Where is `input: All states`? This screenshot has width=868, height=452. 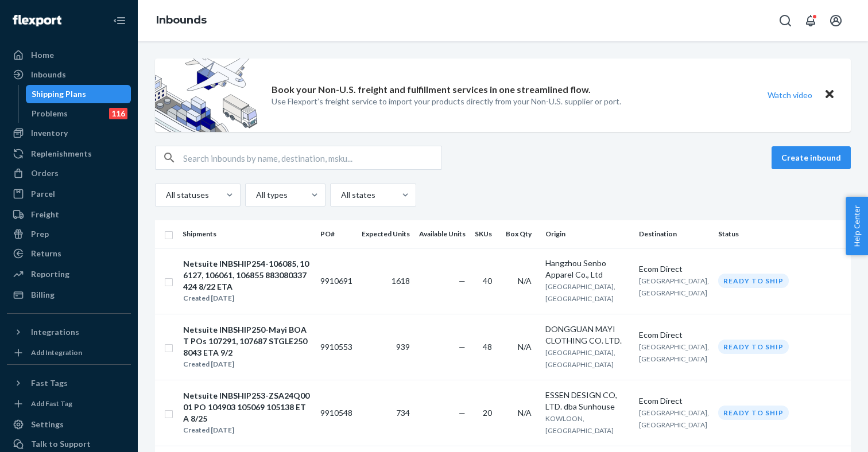 input: All states is located at coordinates (340, 195).